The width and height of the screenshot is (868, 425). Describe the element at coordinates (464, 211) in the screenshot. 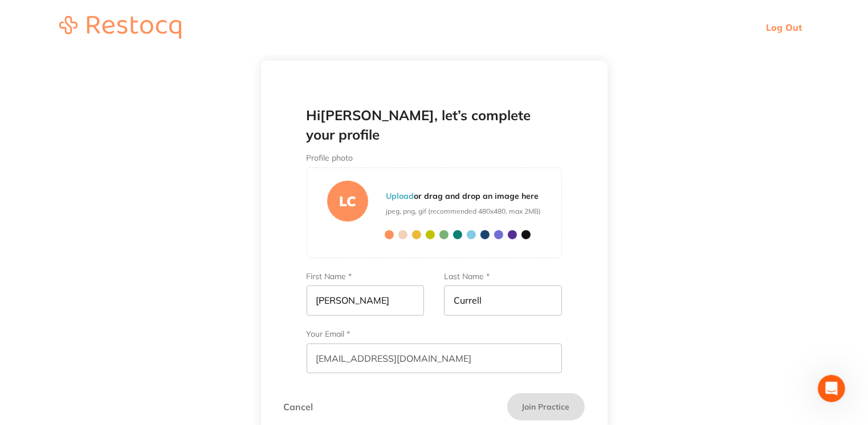

I see `span: jpeg, png, gif (recommended 480x480, max 2MB)` at that location.